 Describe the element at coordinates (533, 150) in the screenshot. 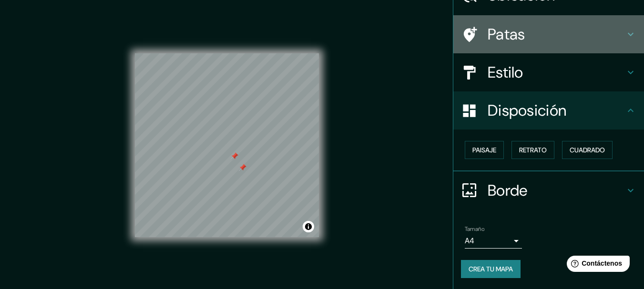

I see `button: Retrato` at that location.